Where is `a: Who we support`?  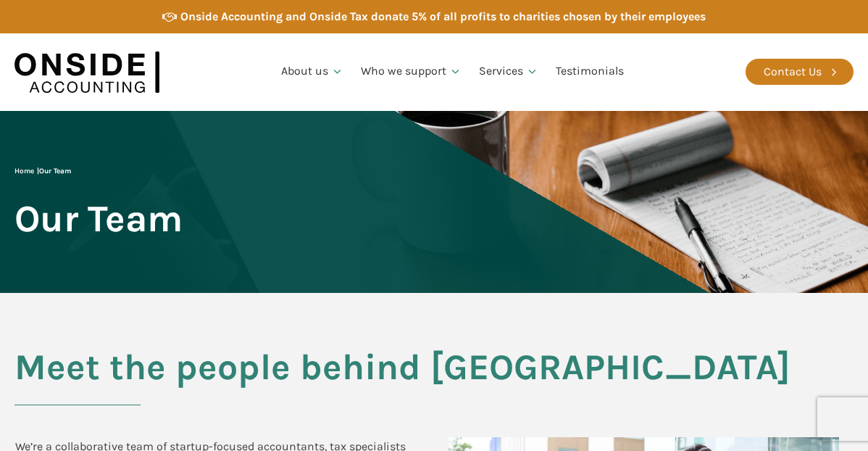 a: Who we support is located at coordinates (411, 72).